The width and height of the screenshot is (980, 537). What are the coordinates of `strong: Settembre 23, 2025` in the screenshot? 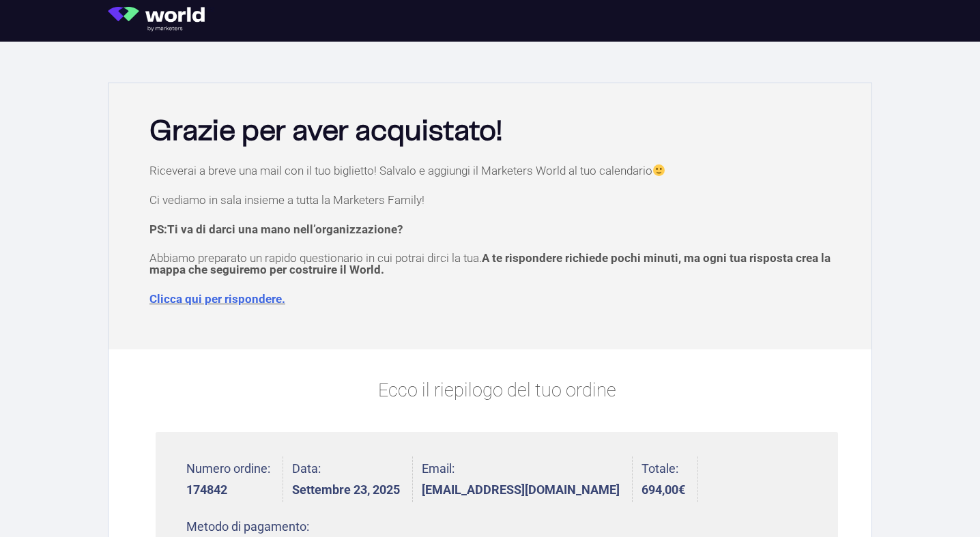 It's located at (346, 490).